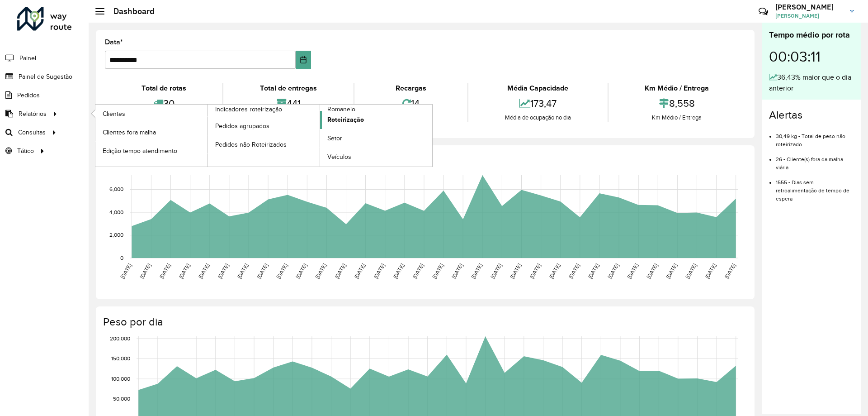 The image size is (868, 416). What do you see at coordinates (208, 135) in the screenshot?
I see `a: Indicadores roteirização` at bounding box center [208, 135].